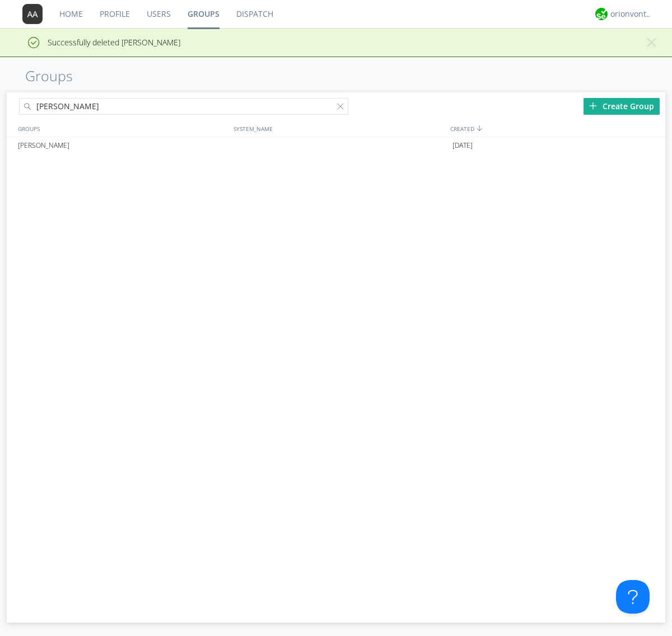 Image resolution: width=672 pixels, height=636 pixels. I want to click on img: 373638.png, so click(33, 14).